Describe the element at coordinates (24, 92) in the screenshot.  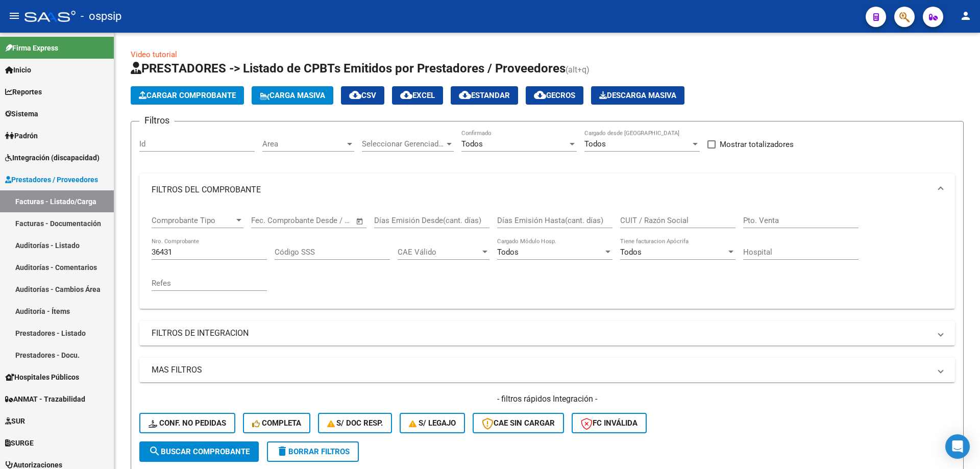
I see `span: Reportes` at that location.